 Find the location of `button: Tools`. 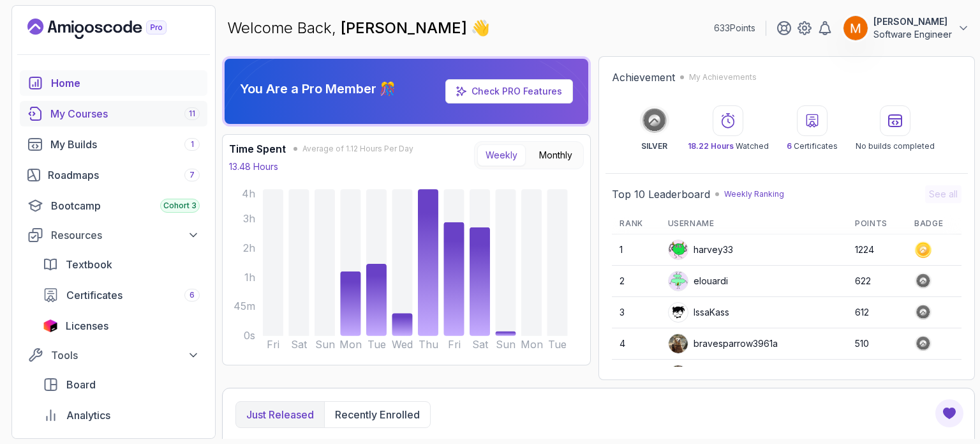

button: Tools is located at coordinates (113, 355).